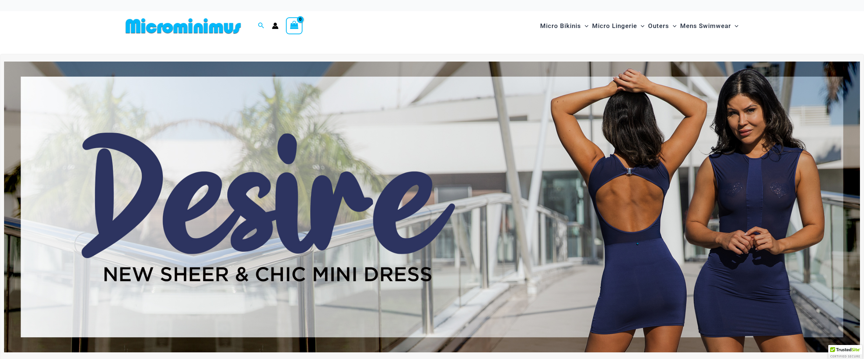 This screenshot has width=864, height=359. I want to click on a: Mens SwimwearMenu ToggleMenu Toggle, so click(709, 26).